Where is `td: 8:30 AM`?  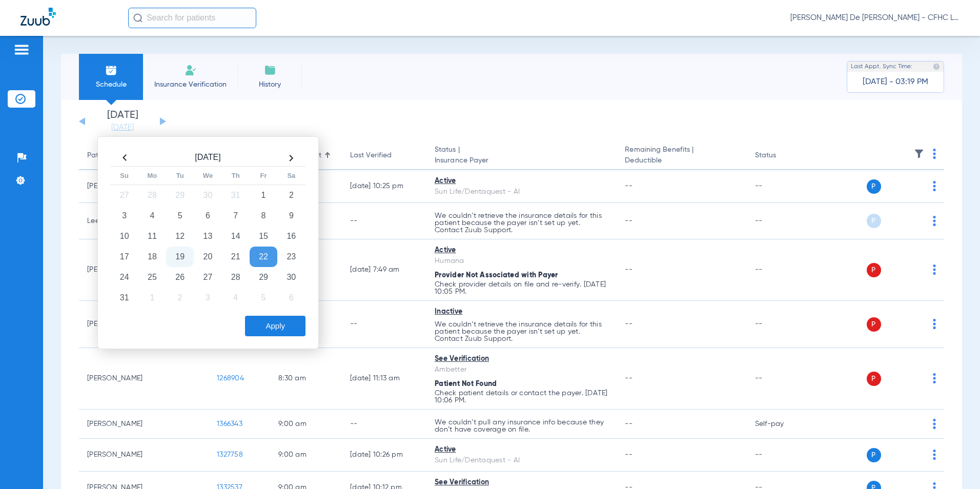
td: 8:30 AM is located at coordinates (306, 378).